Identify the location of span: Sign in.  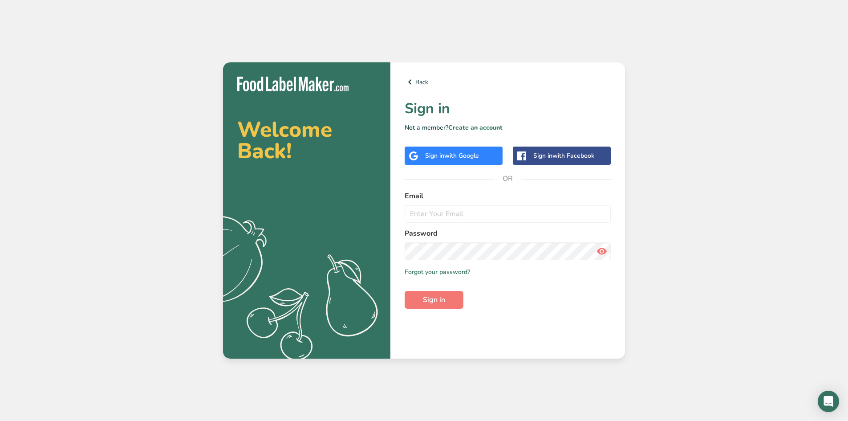
(434, 299).